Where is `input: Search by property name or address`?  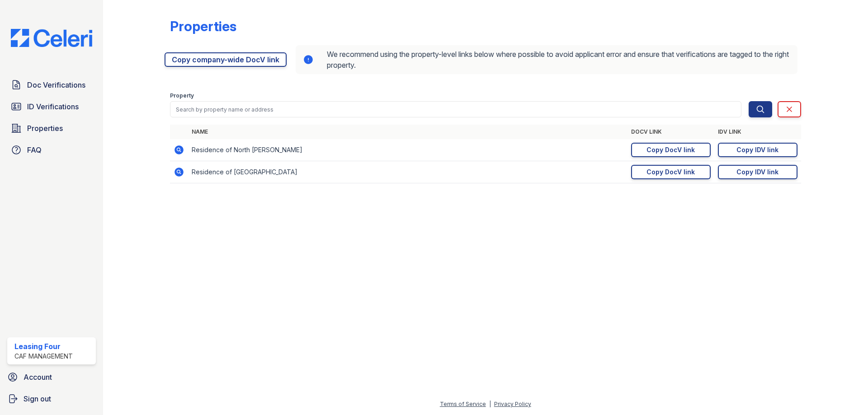
input: Search by property name or address is located at coordinates (456, 109).